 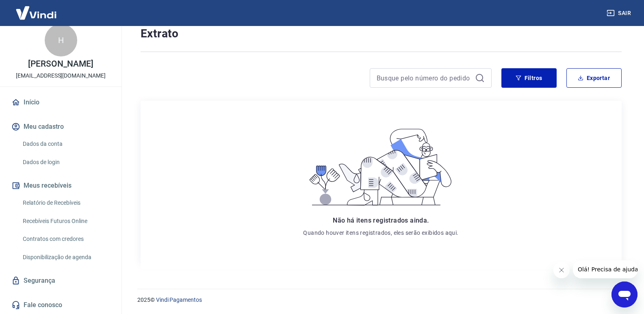 I want to click on button: Filtros, so click(x=529, y=78).